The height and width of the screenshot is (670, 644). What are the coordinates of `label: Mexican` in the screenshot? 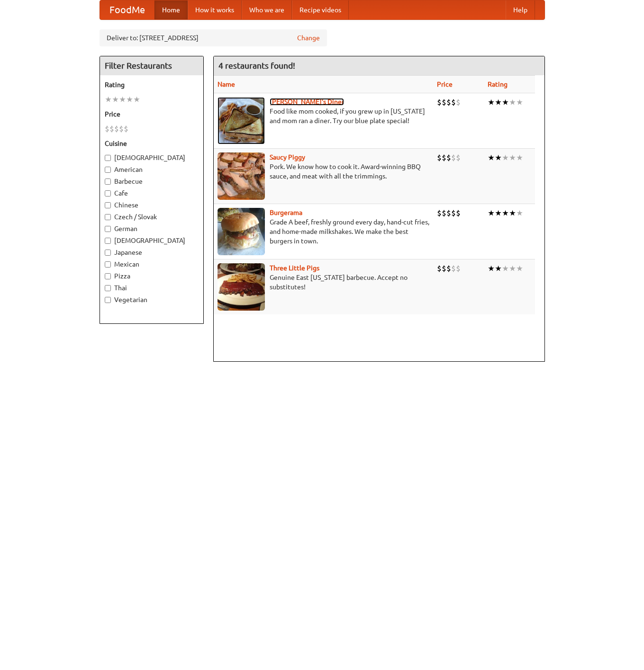 It's located at (151, 264).